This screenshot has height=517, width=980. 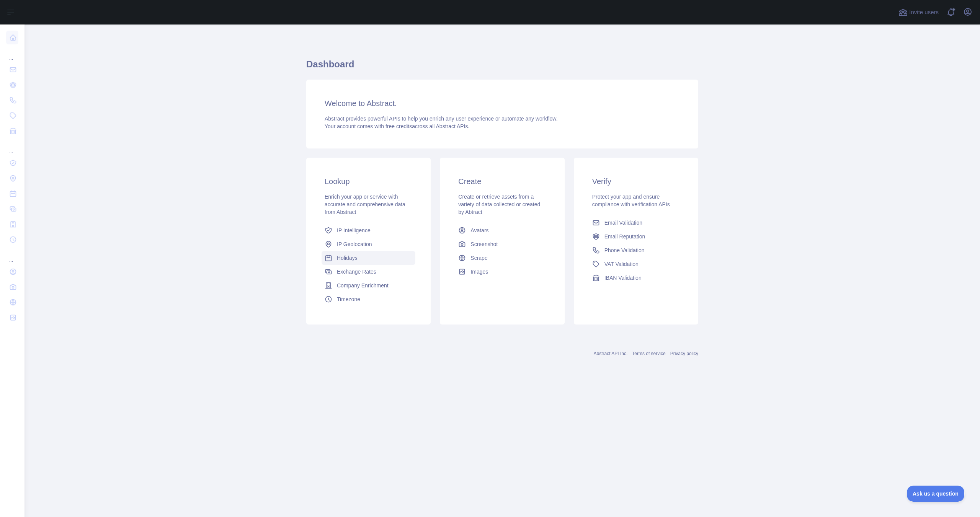 What do you see at coordinates (623, 223) in the screenshot?
I see `span: Email Validation` at bounding box center [623, 223].